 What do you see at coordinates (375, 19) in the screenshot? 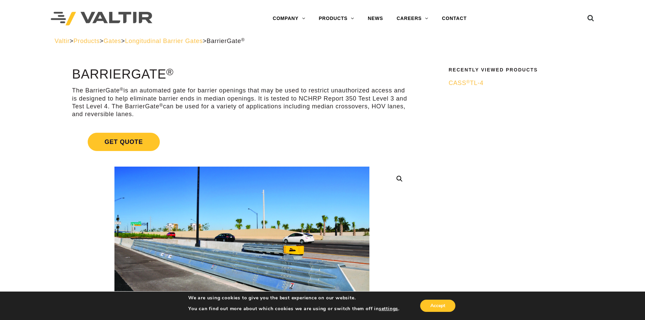
I see `a: NEWS` at bounding box center [375, 19].